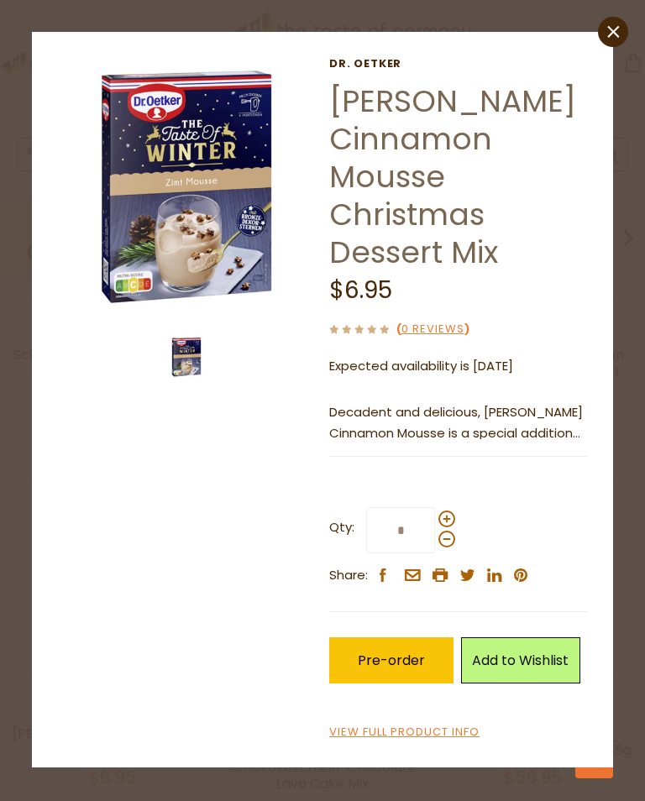 The height and width of the screenshot is (801, 645). Describe the element at coordinates (404, 732) in the screenshot. I see `a: View Full Product Info` at that location.